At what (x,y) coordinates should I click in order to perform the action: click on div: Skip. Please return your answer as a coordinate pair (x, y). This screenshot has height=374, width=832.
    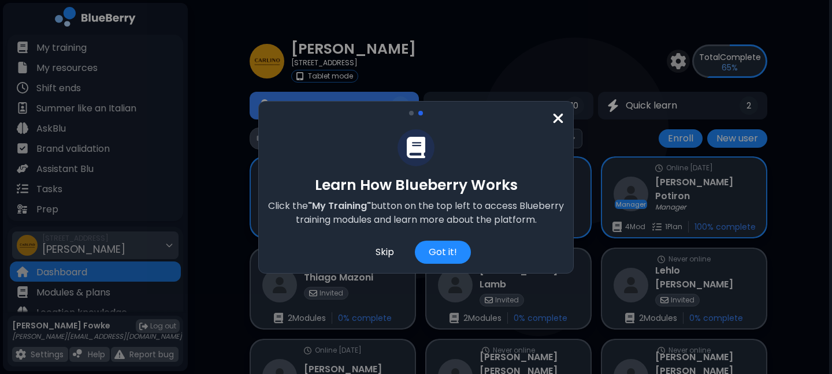
    Looking at the image, I should click on (385, 252).